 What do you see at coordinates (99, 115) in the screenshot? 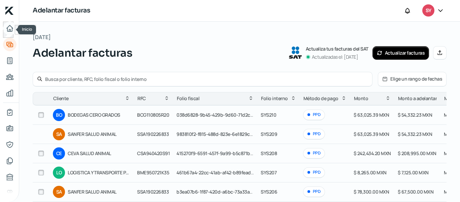
I see `span: BODEGAS CERO GRADOS` at bounding box center [99, 115].